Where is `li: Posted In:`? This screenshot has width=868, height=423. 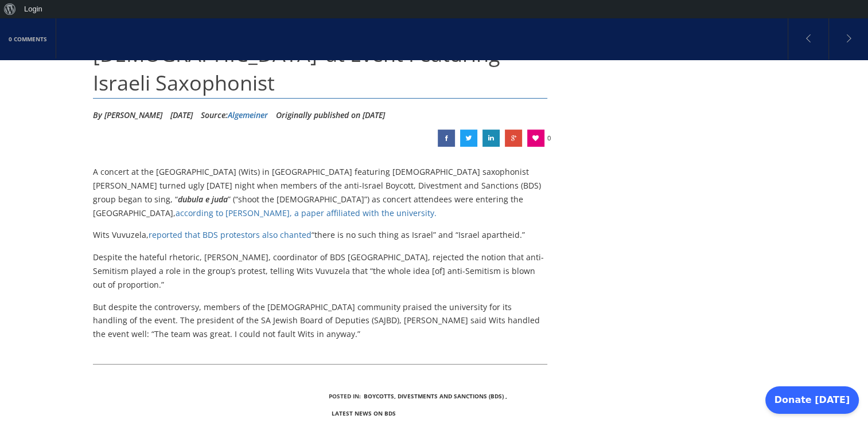
li: Posted In: is located at coordinates (344, 397).